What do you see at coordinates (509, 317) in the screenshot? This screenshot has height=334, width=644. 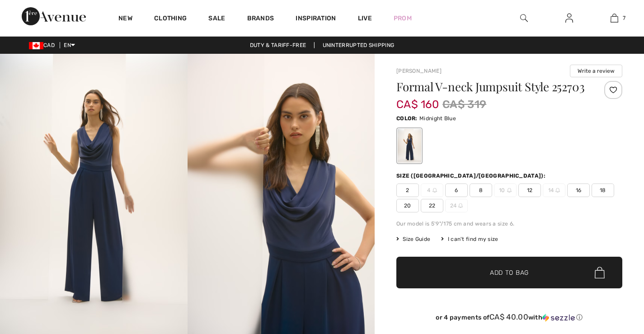 I see `span: CA$ 40.00` at bounding box center [509, 317].